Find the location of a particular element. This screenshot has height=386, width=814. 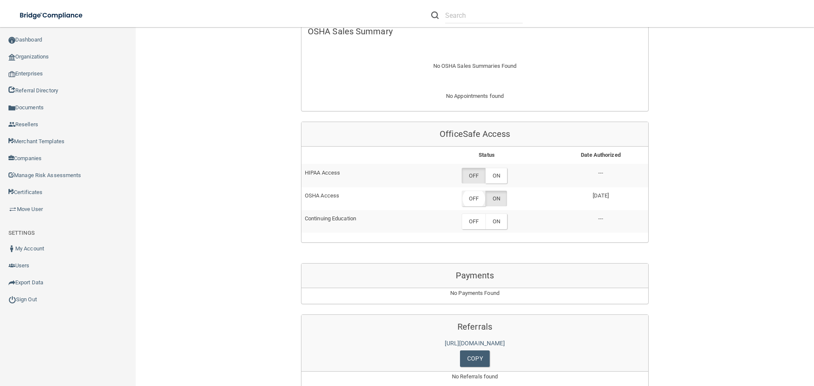

td: Continuing Education is located at coordinates (361, 221).